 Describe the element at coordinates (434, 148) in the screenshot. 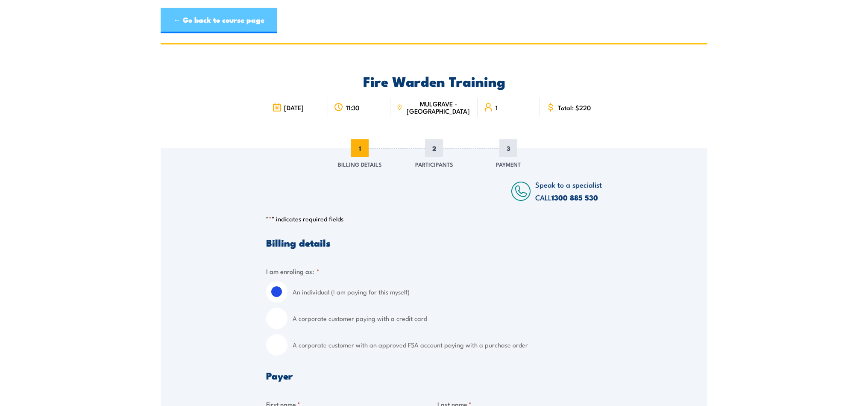

I see `span: 2` at that location.